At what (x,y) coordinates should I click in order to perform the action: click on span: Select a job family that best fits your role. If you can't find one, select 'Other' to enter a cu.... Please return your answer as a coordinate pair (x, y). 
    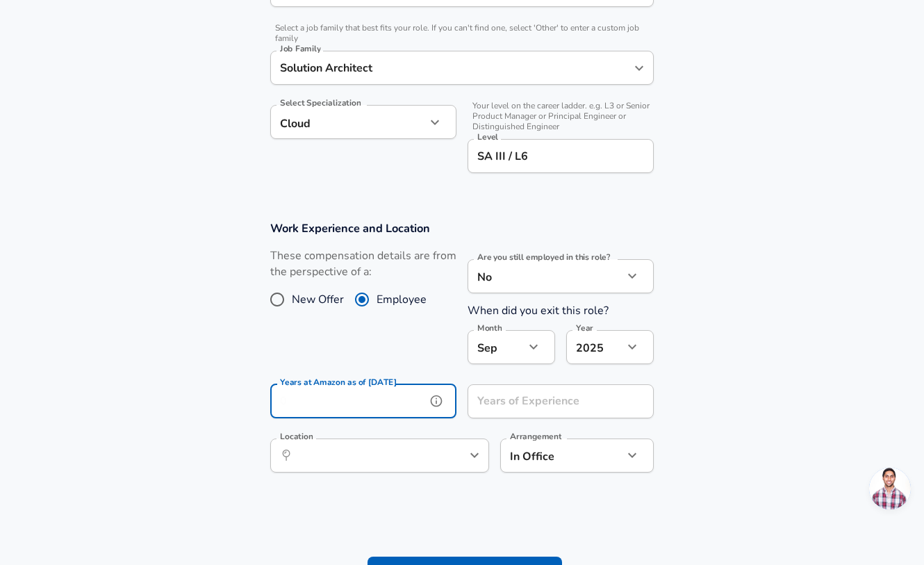
    Looking at the image, I should click on (462, 33).